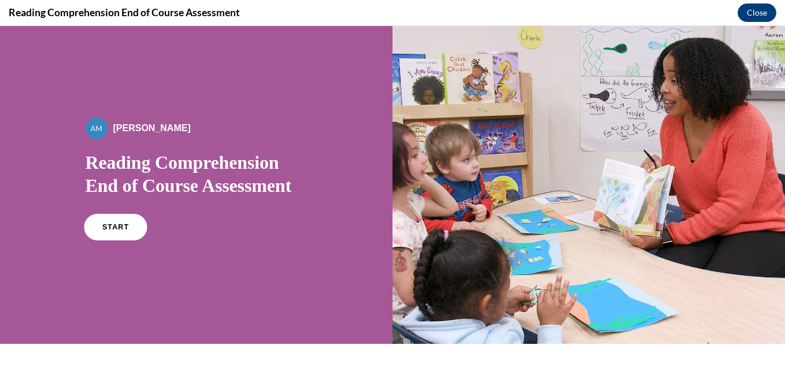 Image resolution: width=785 pixels, height=371 pixels. What do you see at coordinates (124, 12) in the screenshot?
I see `h4: Reading Comprehension End of Course Assessment` at bounding box center [124, 12].